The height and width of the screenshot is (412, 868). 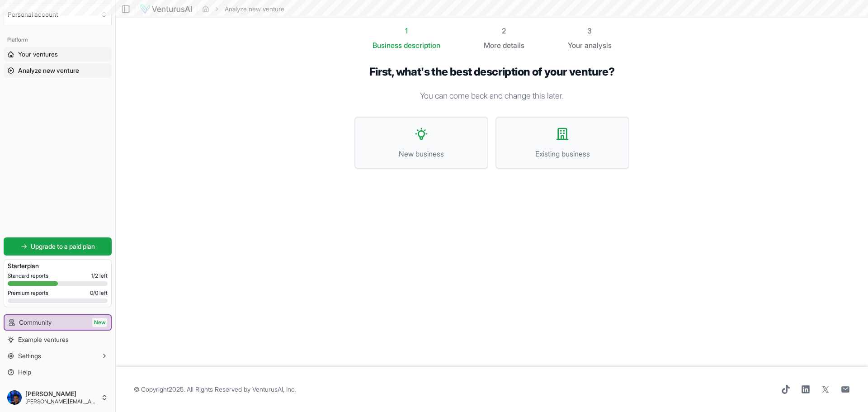 I want to click on span: Example ventures, so click(x=44, y=339).